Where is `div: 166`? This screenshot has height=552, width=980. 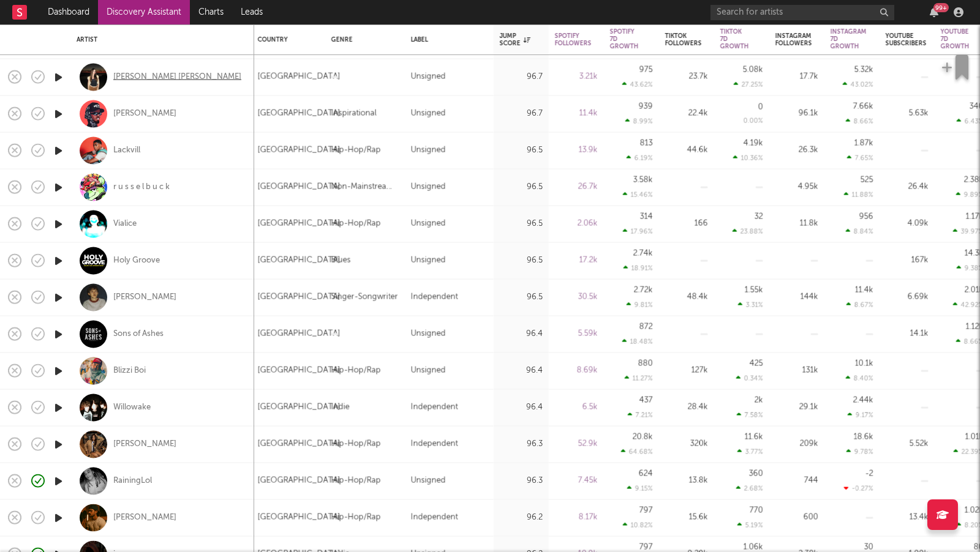 div: 166 is located at coordinates (687, 224).